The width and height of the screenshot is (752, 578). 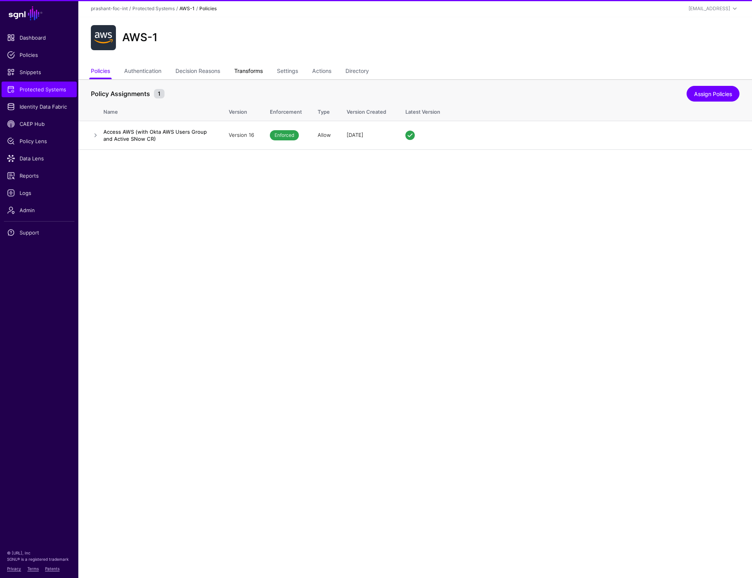 What do you see at coordinates (39, 158) in the screenshot?
I see `span: Data Lens` at bounding box center [39, 158].